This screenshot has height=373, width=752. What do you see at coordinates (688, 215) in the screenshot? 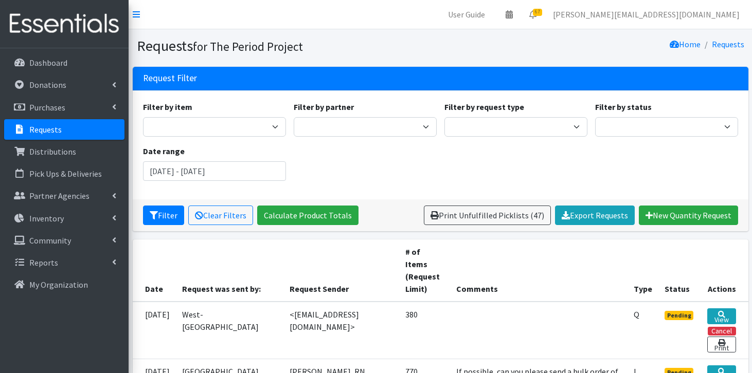
I see `a: New Quantity Request` at bounding box center [688, 215].